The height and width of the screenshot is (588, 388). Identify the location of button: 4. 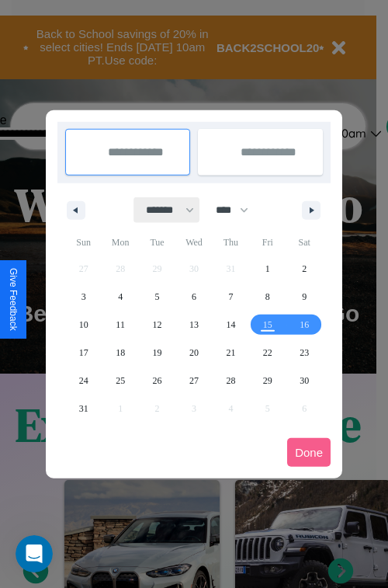
(119, 297).